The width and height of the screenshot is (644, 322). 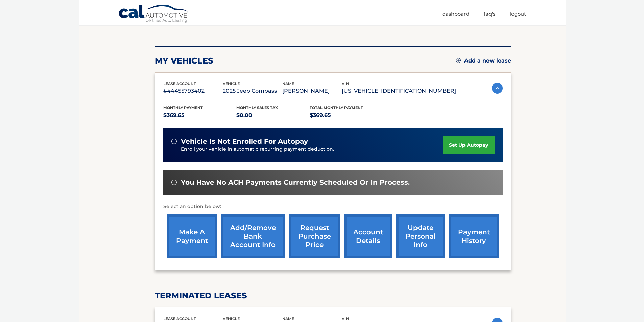 What do you see at coordinates (193, 91) in the screenshot?
I see `p: #44455793402` at bounding box center [193, 91].